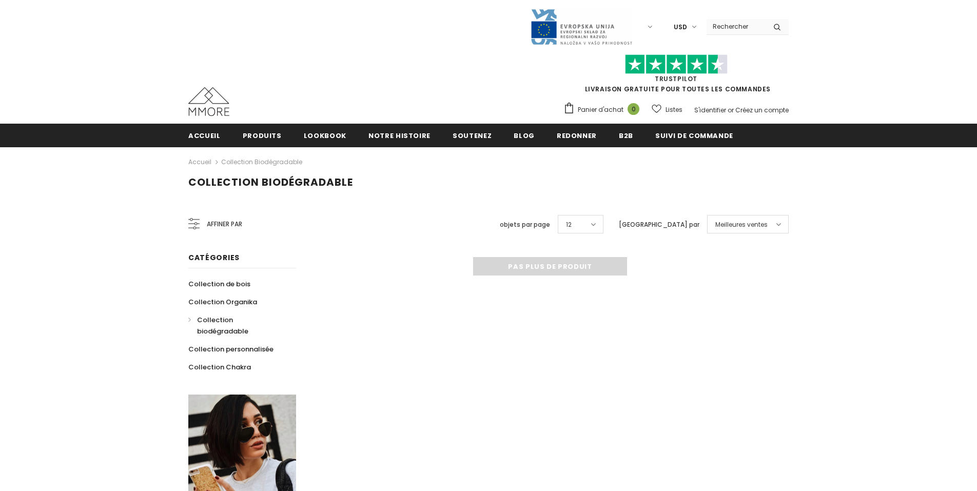  What do you see at coordinates (582, 26) in the screenshot?
I see `a: Javni Razpis` at bounding box center [582, 26].